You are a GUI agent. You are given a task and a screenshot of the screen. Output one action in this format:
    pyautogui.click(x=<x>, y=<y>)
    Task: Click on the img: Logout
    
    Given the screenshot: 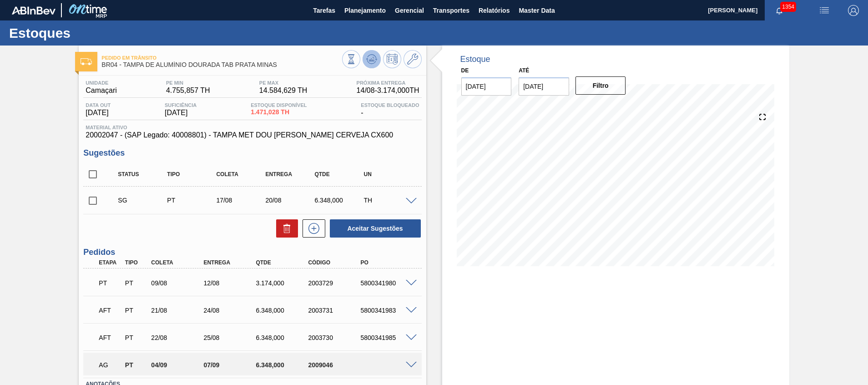 What is the action you would take?
    pyautogui.click(x=854, y=11)
    